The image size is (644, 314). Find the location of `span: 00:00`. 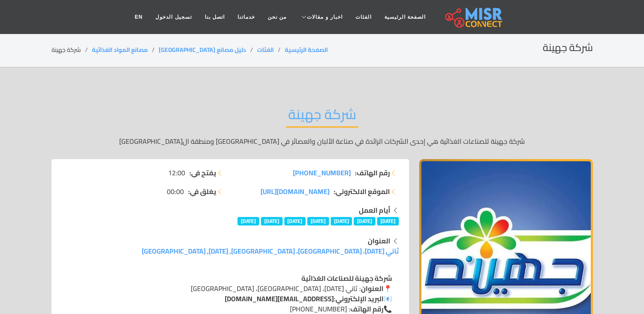

span: 00:00 is located at coordinates (175, 192).